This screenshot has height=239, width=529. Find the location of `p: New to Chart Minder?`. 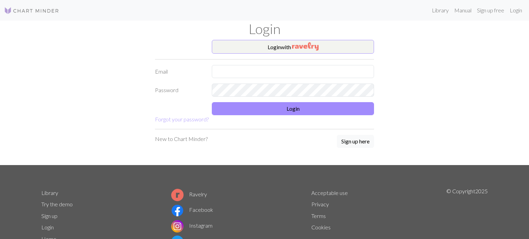

p: New to Chart Minder? is located at coordinates (181, 139).